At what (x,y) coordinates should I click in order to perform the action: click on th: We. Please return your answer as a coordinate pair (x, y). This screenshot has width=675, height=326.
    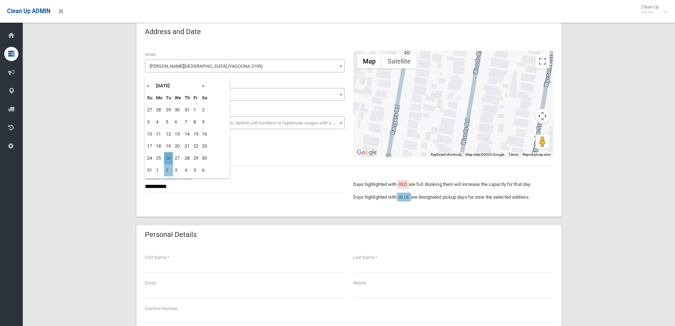
    Looking at the image, I should click on (178, 98).